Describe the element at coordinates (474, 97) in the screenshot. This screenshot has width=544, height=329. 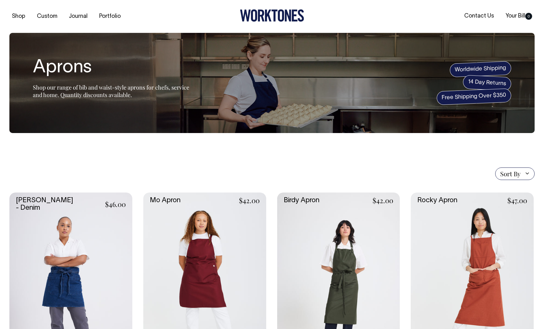
I see `span: Free Shipping Over $350` at that location.